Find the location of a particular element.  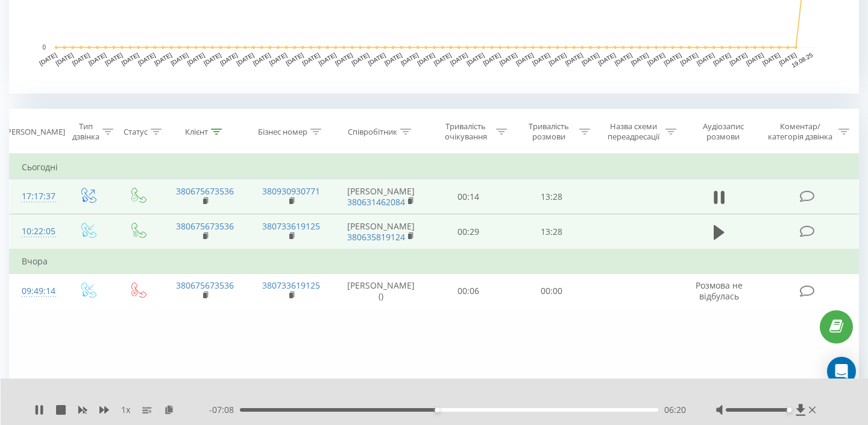

div: Тривалість очікування is located at coordinates (466, 132).